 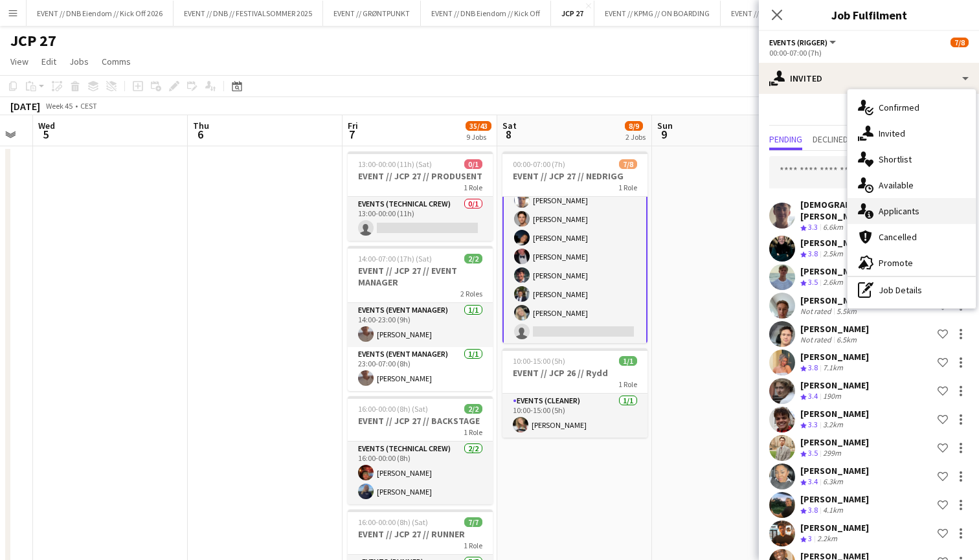 What do you see at coordinates (79, 62) in the screenshot?
I see `a: Jobs` at bounding box center [79, 62].